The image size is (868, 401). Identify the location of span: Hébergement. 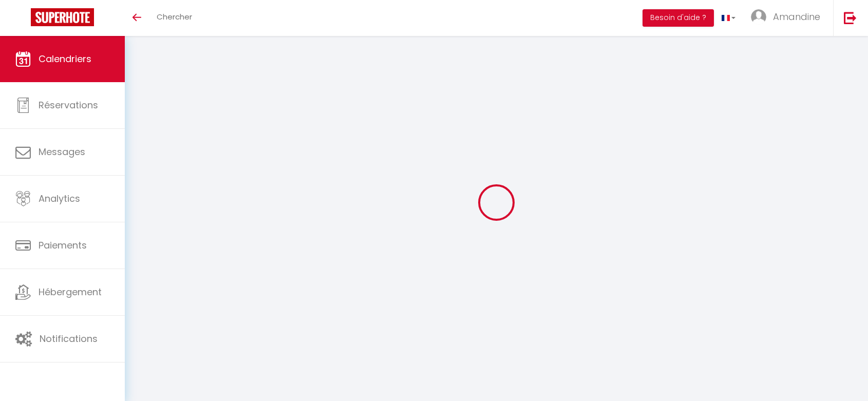
(70, 291).